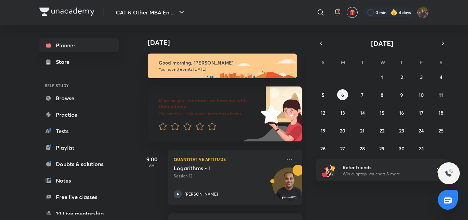  What do you see at coordinates (342, 130) in the screenshot?
I see `button: October 20, 2025` at bounding box center [342, 130].